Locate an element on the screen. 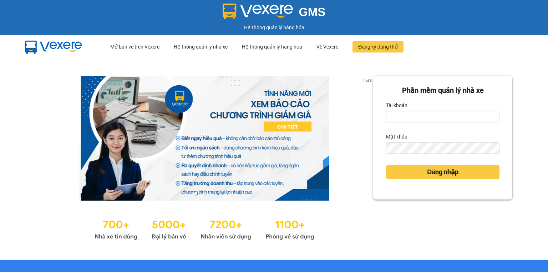  img: logo 2 is located at coordinates (258, 11).